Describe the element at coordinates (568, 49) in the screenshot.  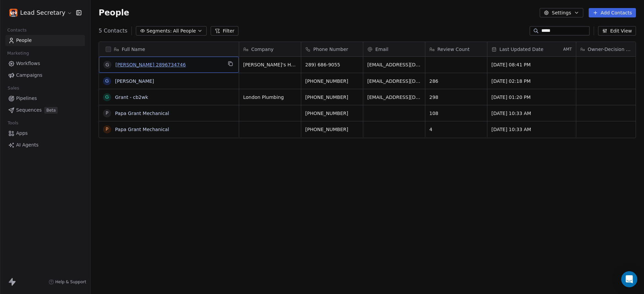
I see `span: AMT` at that location.